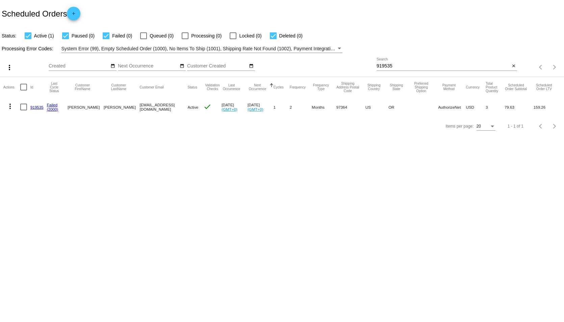 This screenshot has width=564, height=322. Describe the element at coordinates (298, 87) in the screenshot. I see `button: Change sorting for Frequency` at that location.